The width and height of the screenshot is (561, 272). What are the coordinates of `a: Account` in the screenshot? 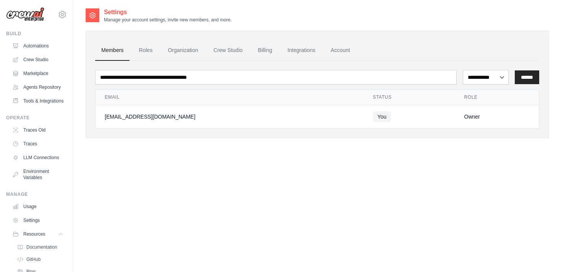 It's located at (340, 50).